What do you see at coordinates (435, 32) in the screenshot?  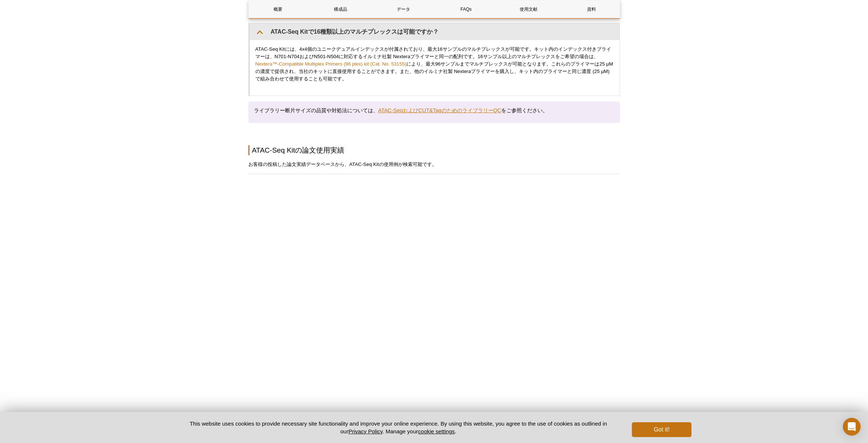 I see `summary: ATAC-Seq Kitで16種類以上のマルチプレックスは可能ですか？` at bounding box center [435, 32].